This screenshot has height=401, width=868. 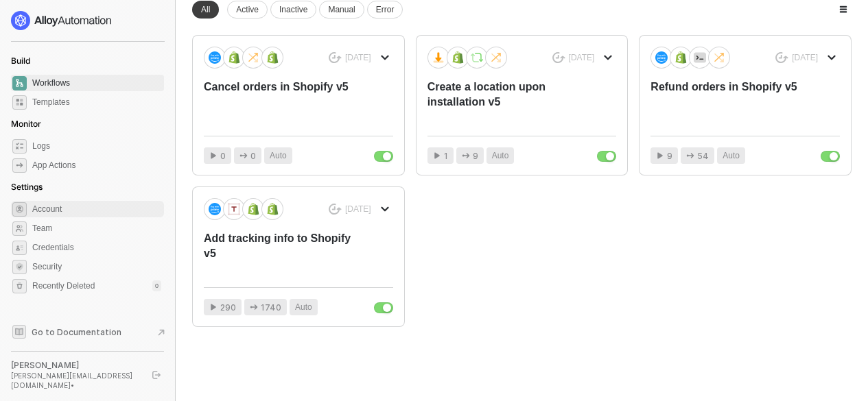 I want to click on div: Cancel orders in Shopify v5, so click(x=279, y=103).